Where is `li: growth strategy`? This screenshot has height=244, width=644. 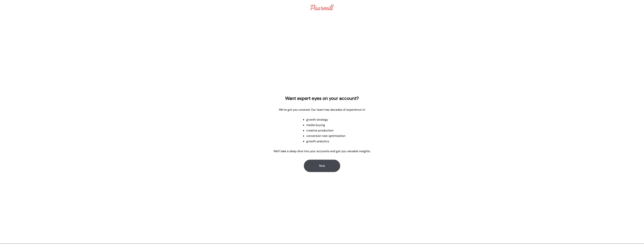 li: growth strategy is located at coordinates (326, 119).